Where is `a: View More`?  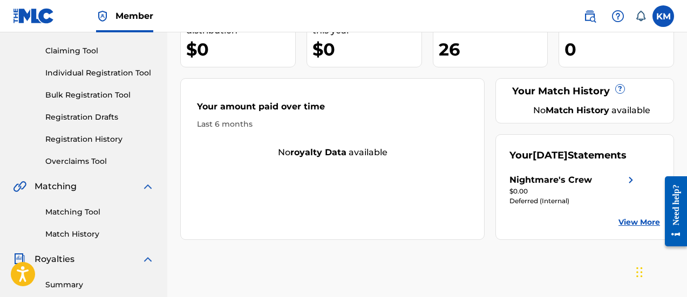 a: View More is located at coordinates (639, 222).